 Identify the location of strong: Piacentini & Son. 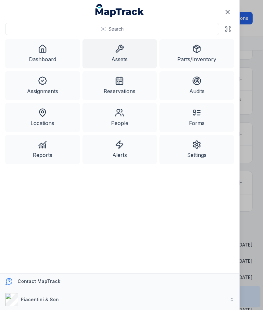
(40, 299).